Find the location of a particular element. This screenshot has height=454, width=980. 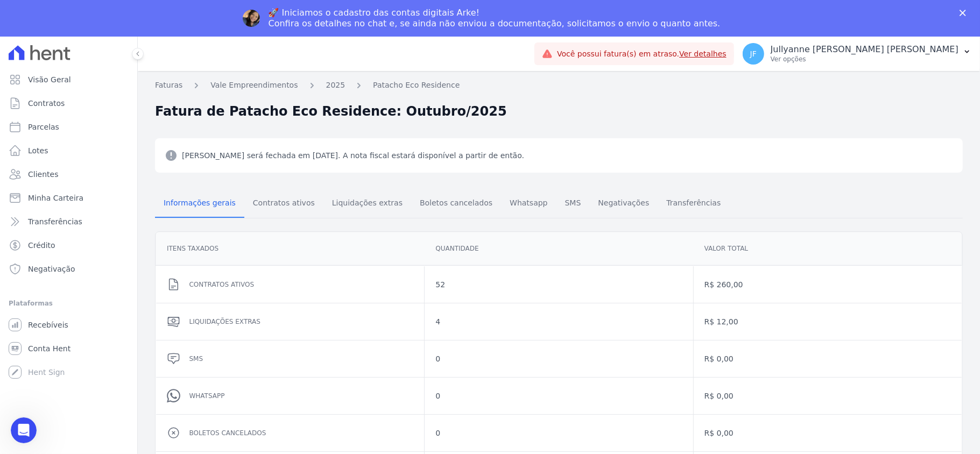

span: Lotes is located at coordinates (38, 151).